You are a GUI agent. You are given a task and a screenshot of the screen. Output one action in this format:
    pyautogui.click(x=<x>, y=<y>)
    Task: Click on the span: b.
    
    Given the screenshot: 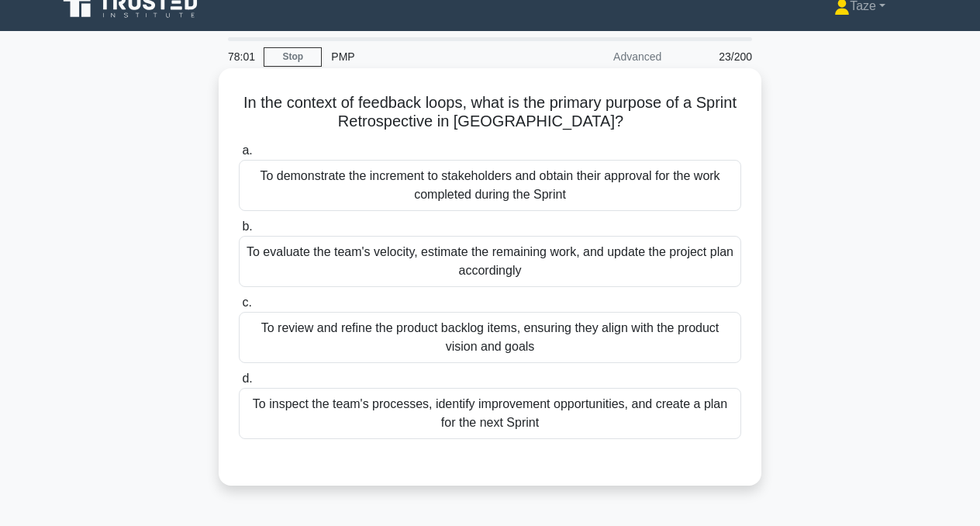 What is the action you would take?
    pyautogui.click(x=247, y=226)
    